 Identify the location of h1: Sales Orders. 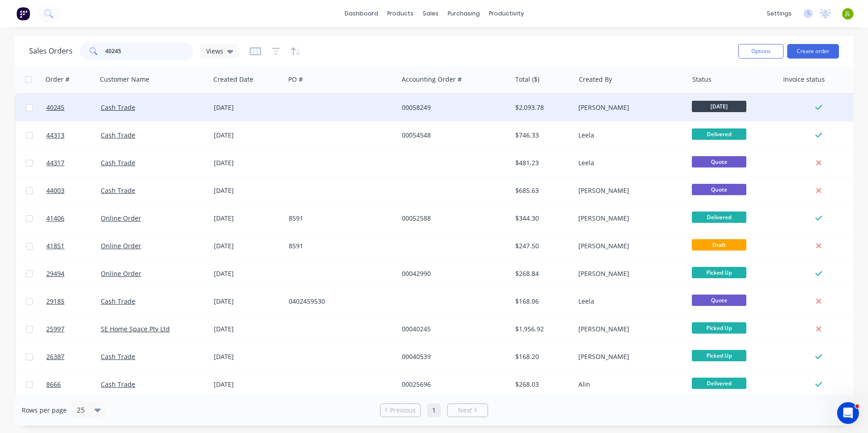
(51, 51).